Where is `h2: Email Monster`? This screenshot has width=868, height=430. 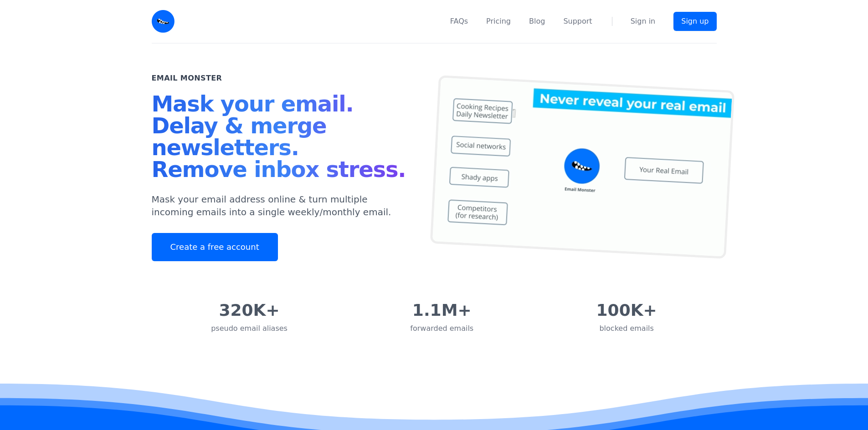
h2: Email Monster is located at coordinates (187, 78).